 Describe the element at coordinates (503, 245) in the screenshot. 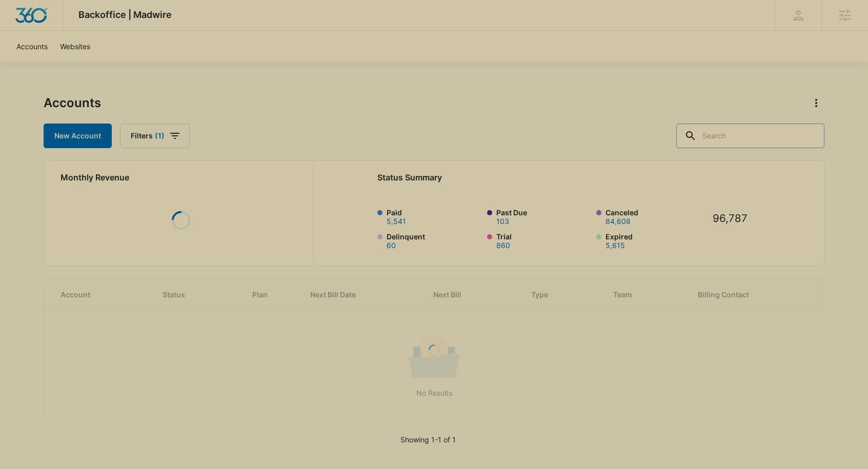

I see `button: Trial` at that location.